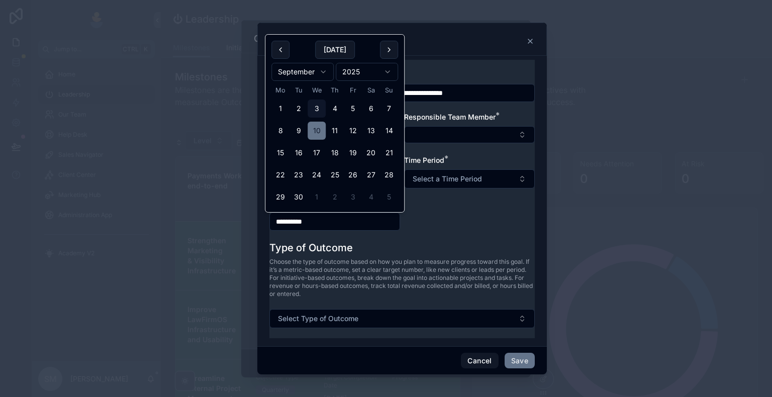  What do you see at coordinates (311, 248) in the screenshot?
I see `h1: Type of Outcome` at bounding box center [311, 248].